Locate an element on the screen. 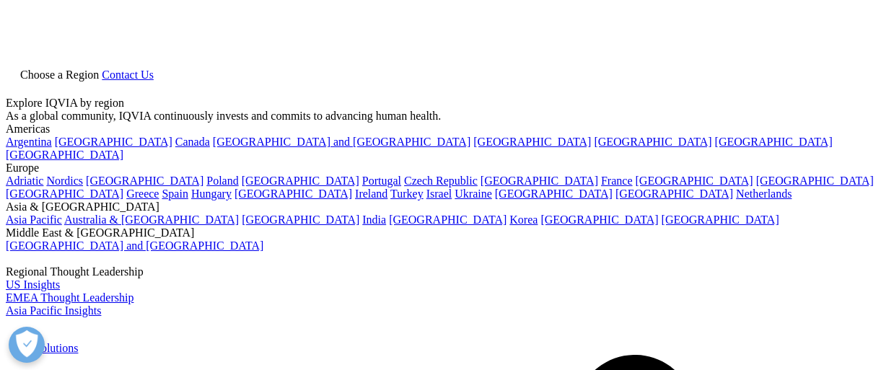  div: Europe is located at coordinates (440, 168).